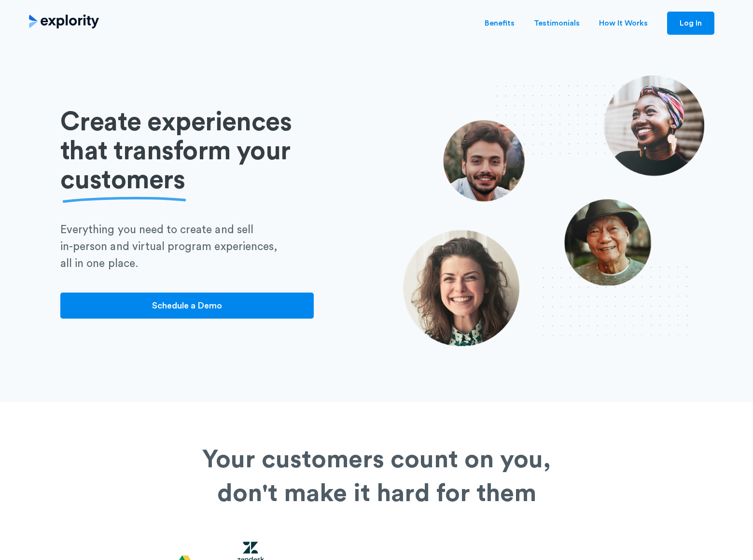  Describe the element at coordinates (63, 23) in the screenshot. I see `a: home` at that location.